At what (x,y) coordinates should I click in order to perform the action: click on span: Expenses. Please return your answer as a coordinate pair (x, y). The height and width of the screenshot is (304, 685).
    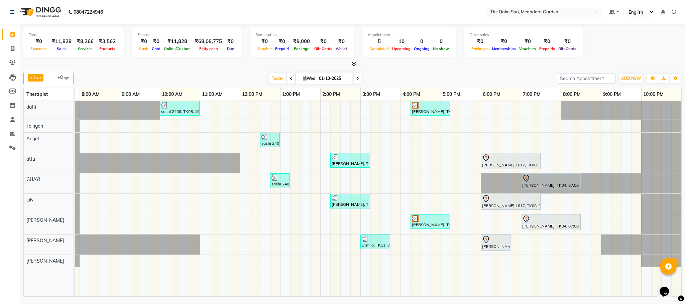
    Looking at the image, I should click on (39, 49).